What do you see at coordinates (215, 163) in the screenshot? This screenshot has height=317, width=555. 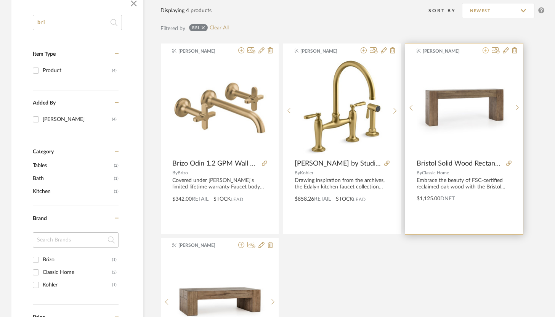 I see `span: Brizo Odin 1.2 GPM Wall Mounted Widespread Bathroom Faucet` at bounding box center [215, 163].